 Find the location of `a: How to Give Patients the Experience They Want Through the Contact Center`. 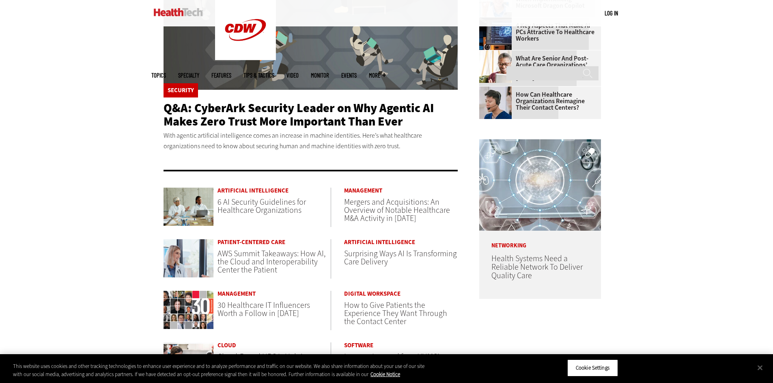

a: How to Give Patients the Experience They Want Through the Contact Center is located at coordinates (396, 313).